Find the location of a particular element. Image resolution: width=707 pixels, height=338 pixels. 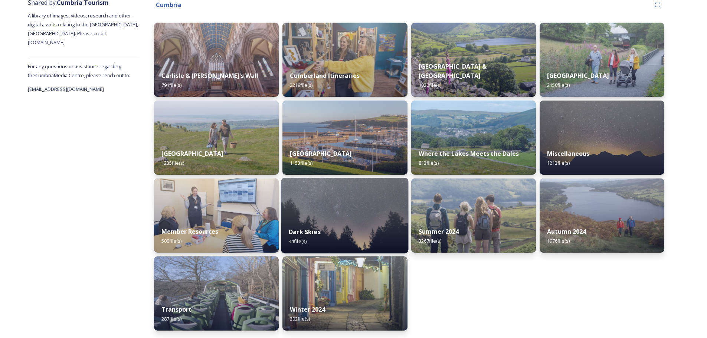

span: 3267 file(s) is located at coordinates (430, 241).